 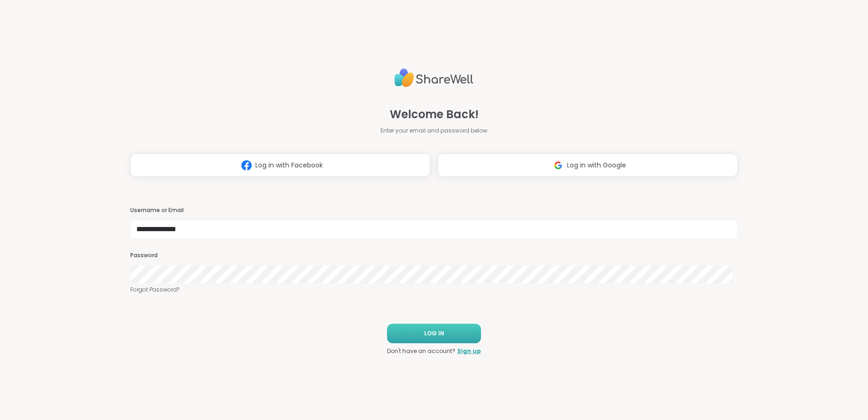 What do you see at coordinates (434, 115) in the screenshot?
I see `span: Welcome Back!` at bounding box center [434, 115].